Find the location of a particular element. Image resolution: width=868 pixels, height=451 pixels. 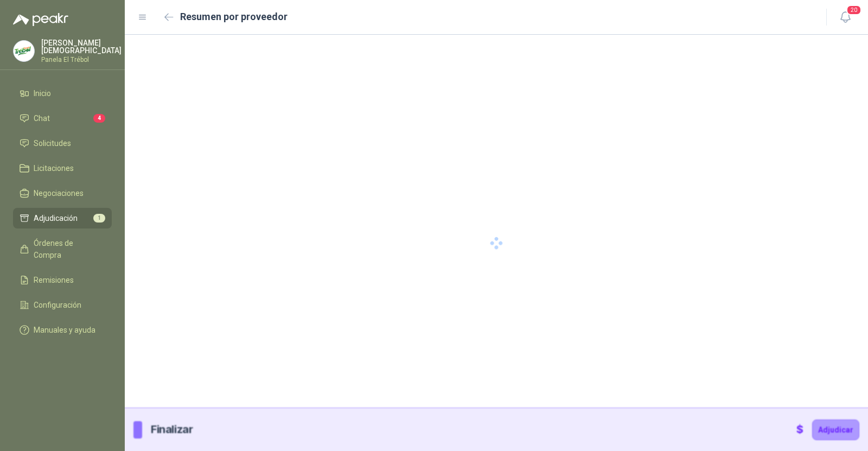

span: Chat is located at coordinates (42, 118).